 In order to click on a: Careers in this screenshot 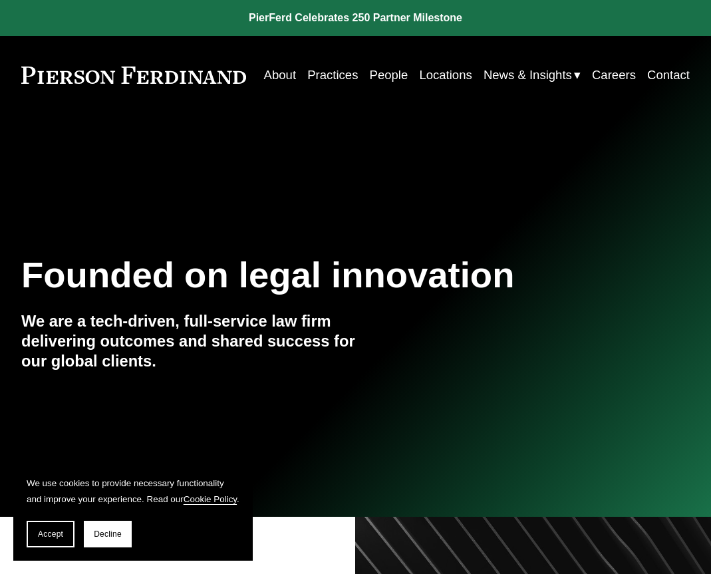, I will do `click(614, 75)`.